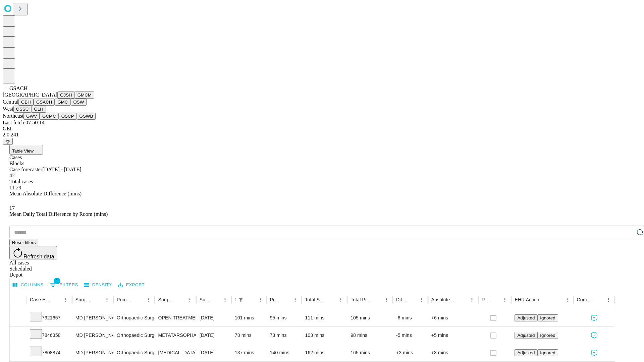 The width and height of the screenshot is (644, 362). Describe the element at coordinates (125, 299) in the screenshot. I see `div: Primary Service` at that location.